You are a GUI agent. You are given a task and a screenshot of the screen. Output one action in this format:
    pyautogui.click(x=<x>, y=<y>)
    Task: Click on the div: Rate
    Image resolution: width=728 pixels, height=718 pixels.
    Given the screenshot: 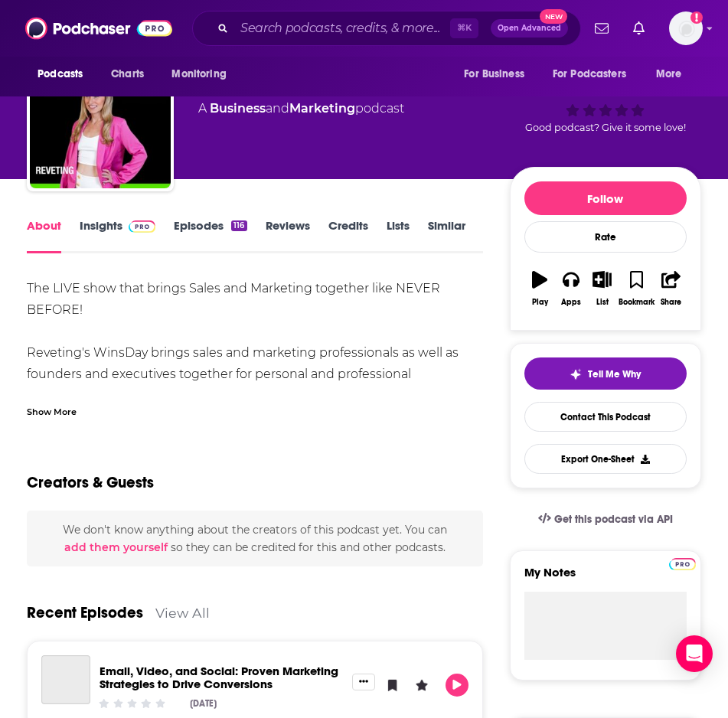 What is the action you would take?
    pyautogui.click(x=605, y=237)
    